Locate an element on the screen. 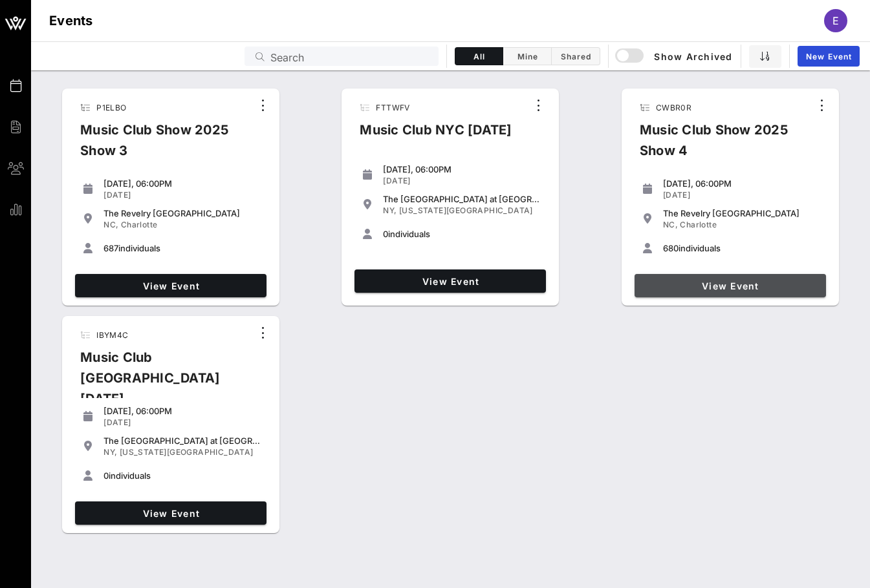  div: E is located at coordinates (835, 21).